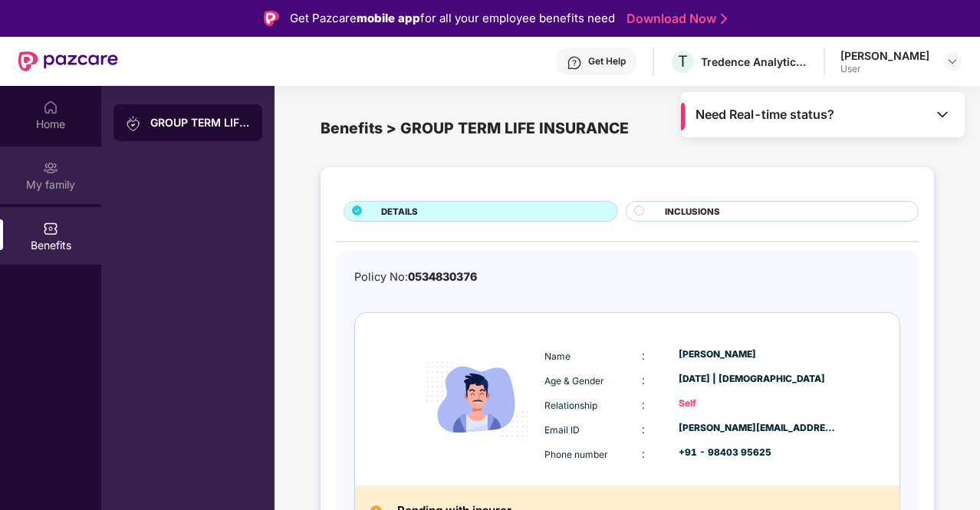 This screenshot has height=510, width=980. I want to click on span: Phone number, so click(575, 454).